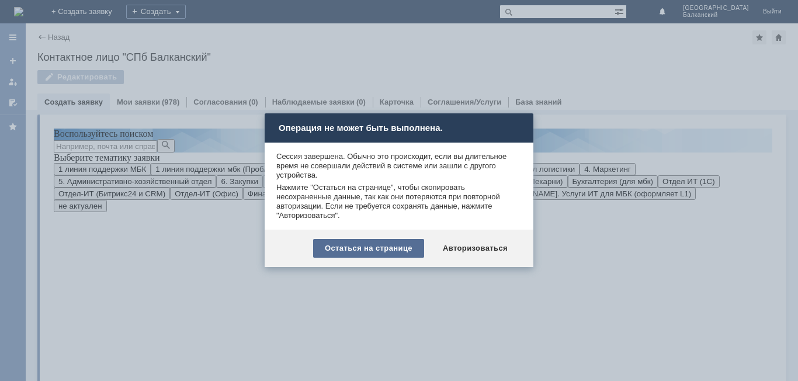 The image size is (798, 381). Describe the element at coordinates (157, 70) in the screenshot. I see `span: Отдел-ИТ (Офис)` at that location.